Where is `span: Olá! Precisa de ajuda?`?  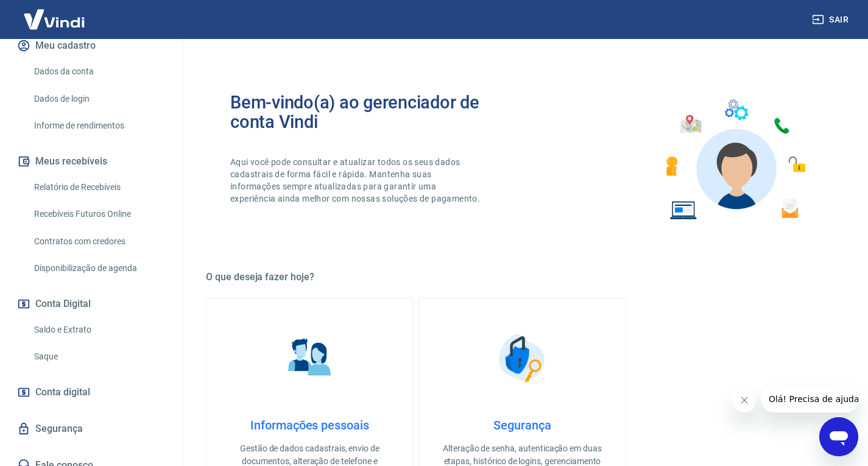
span: Olá! Precisa de ajuda? is located at coordinates (55, 14).